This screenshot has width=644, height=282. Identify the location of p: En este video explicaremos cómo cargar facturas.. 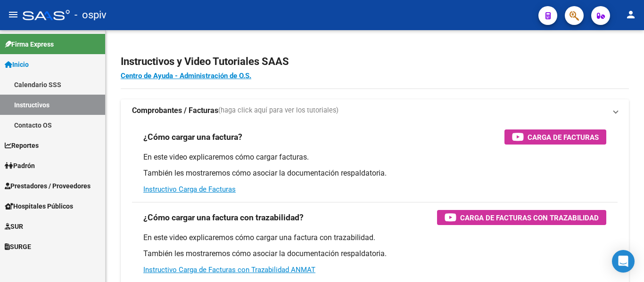
(375, 157).